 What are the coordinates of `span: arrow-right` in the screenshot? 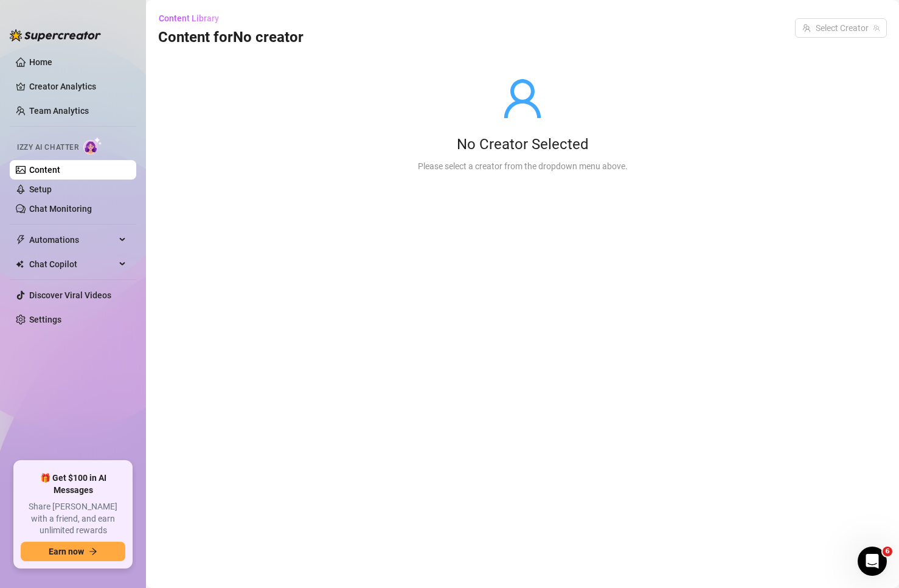 It's located at (93, 551).